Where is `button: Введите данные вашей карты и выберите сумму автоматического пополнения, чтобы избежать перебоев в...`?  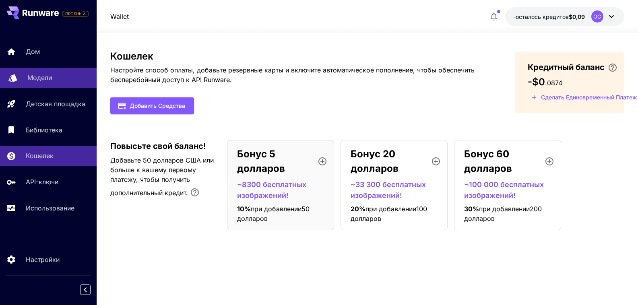
button: Введите данные вашей карты и выберите сумму автоматического пополнения, чтобы избежать перебоев в... is located at coordinates (612, 68).